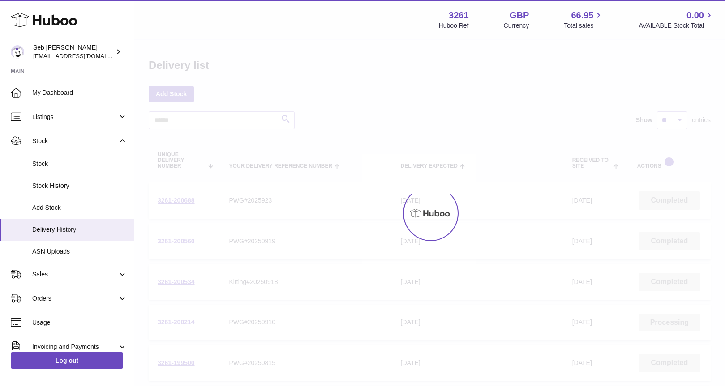 This screenshot has width=725, height=386. What do you see at coordinates (695, 15) in the screenshot?
I see `span: 0.00` at bounding box center [695, 15].